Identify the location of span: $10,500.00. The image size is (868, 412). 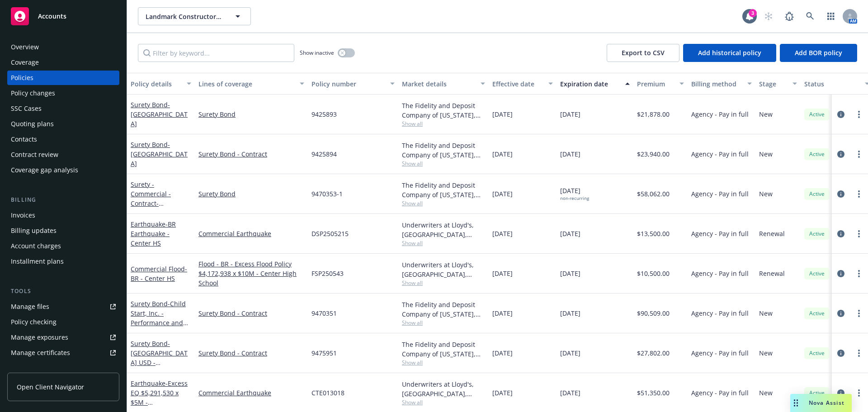
(653, 273).